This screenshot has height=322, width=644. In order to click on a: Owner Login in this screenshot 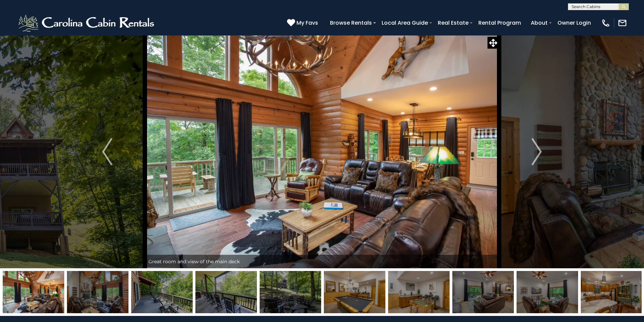, I will do `click(574, 23)`.